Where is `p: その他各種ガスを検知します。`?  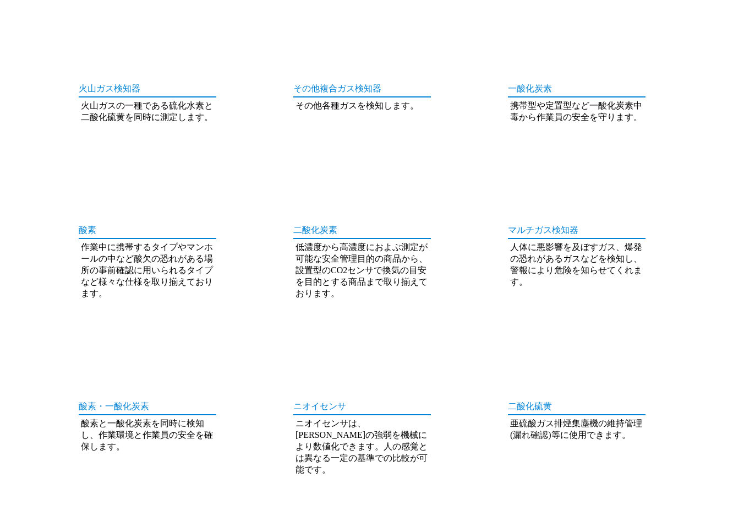 p: その他各種ガスを検知します。 is located at coordinates (363, 106).